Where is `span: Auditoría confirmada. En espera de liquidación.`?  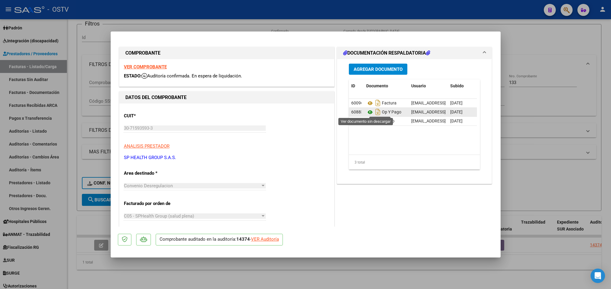
span: Auditoría confirmada. En espera de liquidación. is located at coordinates (192, 76).